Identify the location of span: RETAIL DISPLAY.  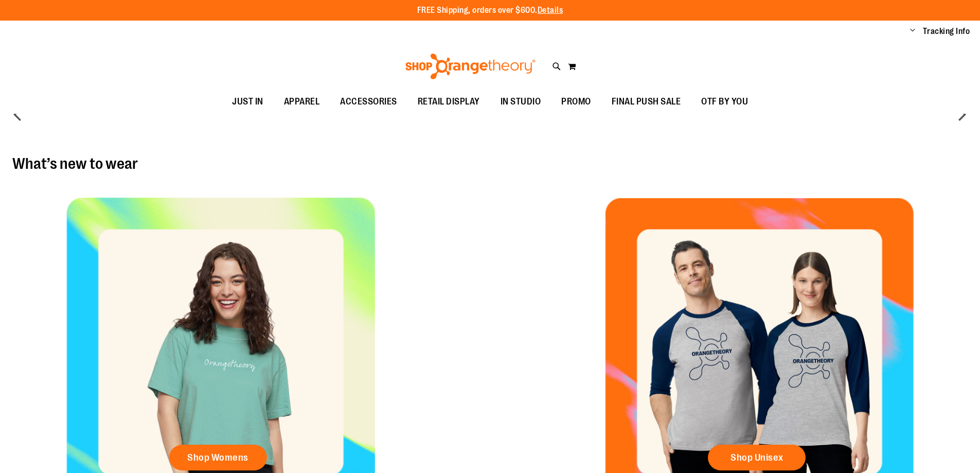
(449, 102).